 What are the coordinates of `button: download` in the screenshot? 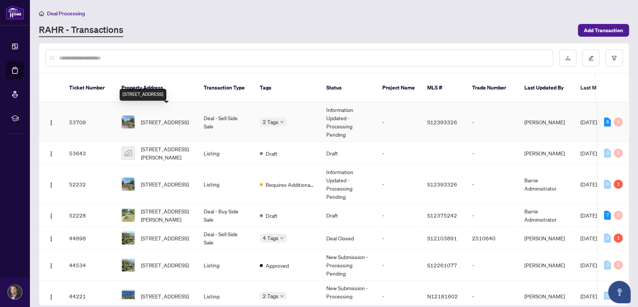 It's located at (568, 58).